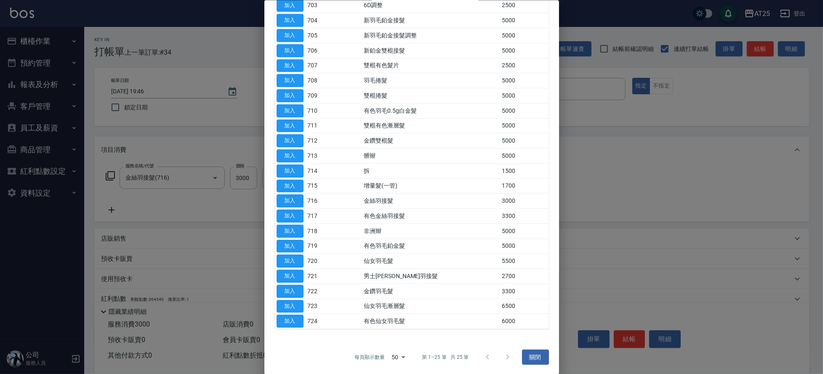 Image resolution: width=823 pixels, height=374 pixels. What do you see at coordinates (320, 231) in the screenshot?
I see `td: 718` at bounding box center [320, 231].